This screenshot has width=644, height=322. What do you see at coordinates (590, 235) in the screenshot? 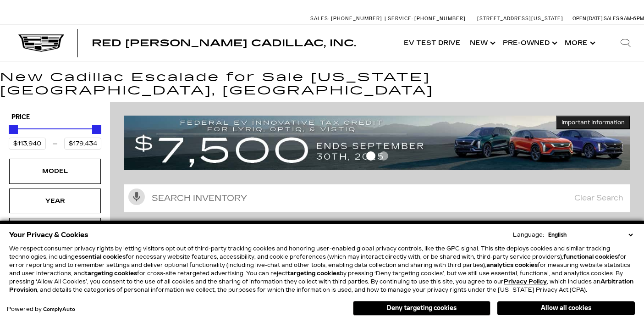
I see `select: Language Select` at bounding box center [590, 235].